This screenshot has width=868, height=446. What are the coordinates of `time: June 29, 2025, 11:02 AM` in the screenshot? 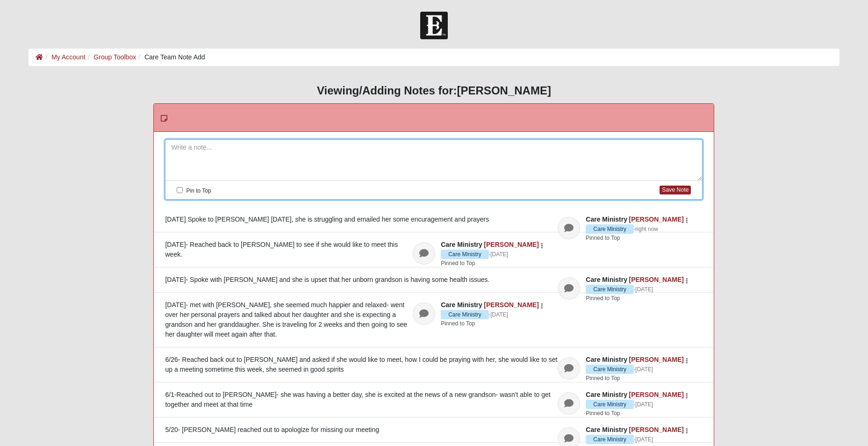 It's located at (644, 404).